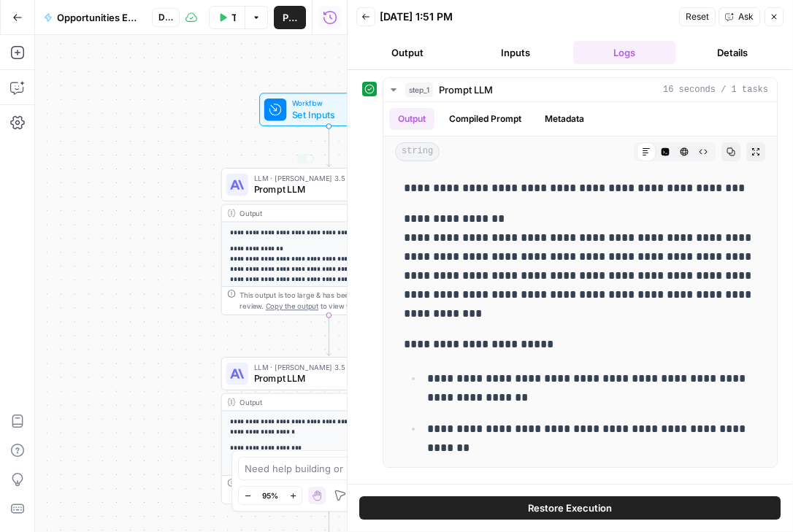  I want to click on button: 16 seconds / 1 tasks, so click(580, 90).